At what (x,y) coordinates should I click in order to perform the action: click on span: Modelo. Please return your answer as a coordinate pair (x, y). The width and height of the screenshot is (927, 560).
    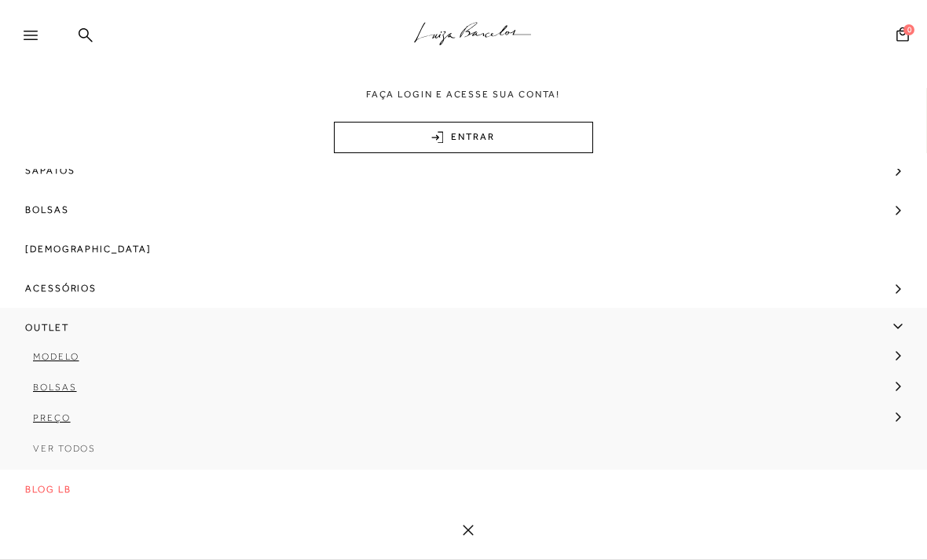
    Looking at the image, I should click on (56, 356).